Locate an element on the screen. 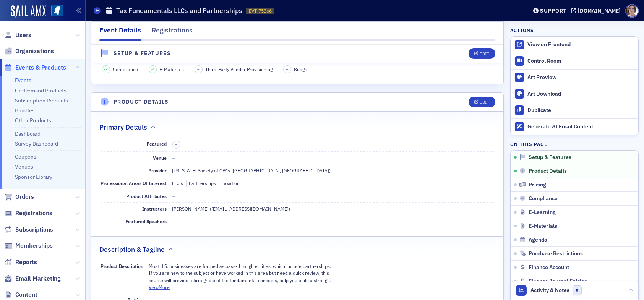  span: Orders is located at coordinates (24, 197).